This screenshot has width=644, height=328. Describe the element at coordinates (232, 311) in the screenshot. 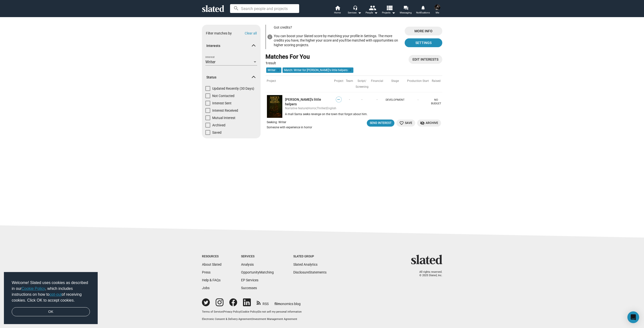

I see `a: Privacy Policy` at that location.